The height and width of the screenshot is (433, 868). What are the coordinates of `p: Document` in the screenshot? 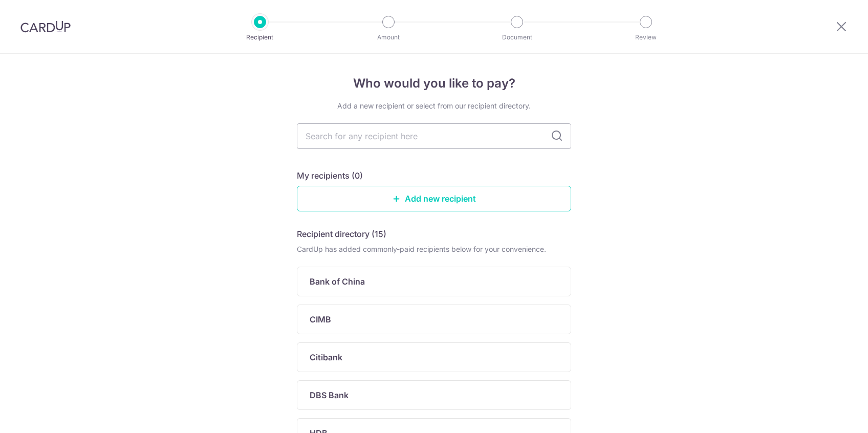 It's located at (517, 38).